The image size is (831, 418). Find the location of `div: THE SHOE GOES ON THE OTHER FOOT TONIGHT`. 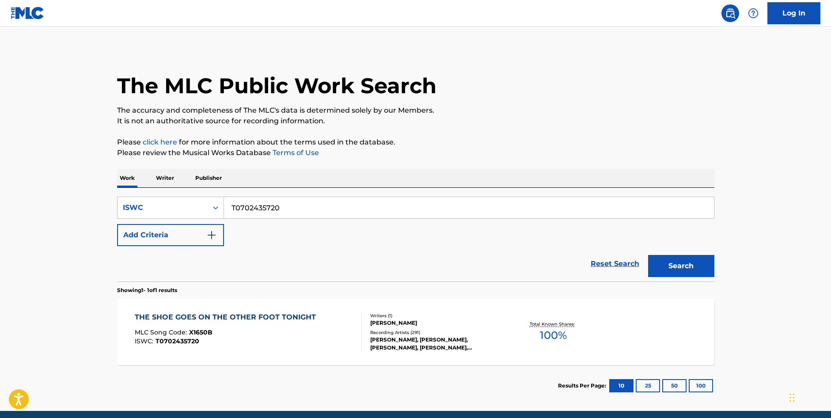

div: THE SHOE GOES ON THE OTHER FOOT TONIGHT is located at coordinates (228, 317).